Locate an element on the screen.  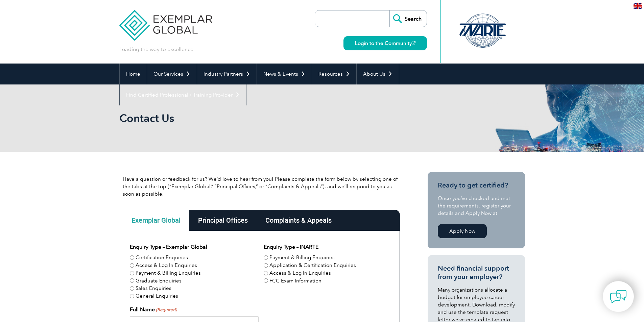
div: Complaints & Appeals is located at coordinates (298, 220).